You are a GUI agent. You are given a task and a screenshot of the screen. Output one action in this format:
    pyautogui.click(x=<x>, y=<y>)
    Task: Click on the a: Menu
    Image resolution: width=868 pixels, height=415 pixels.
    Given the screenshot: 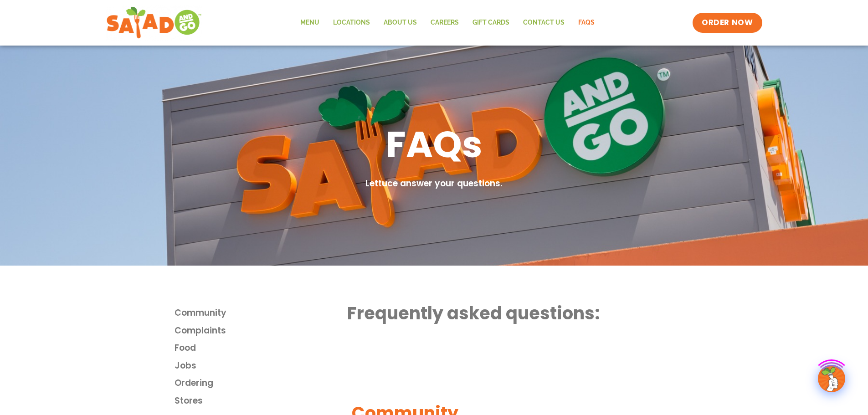 What is the action you would take?
    pyautogui.click(x=310, y=23)
    